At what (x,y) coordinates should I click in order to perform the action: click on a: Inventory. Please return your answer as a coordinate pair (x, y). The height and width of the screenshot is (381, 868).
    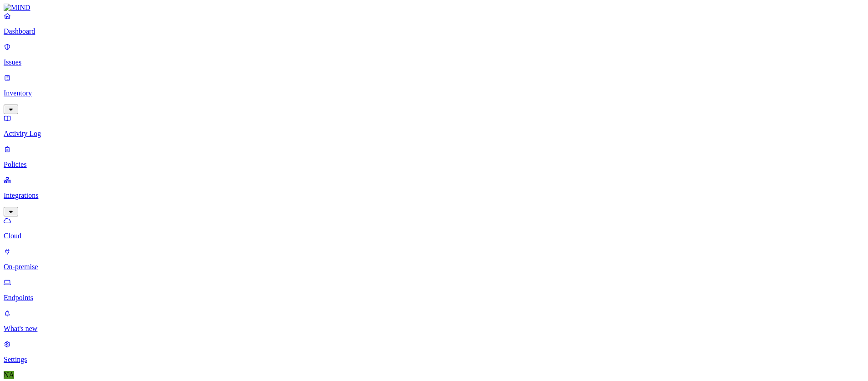
    Looking at the image, I should click on (434, 93).